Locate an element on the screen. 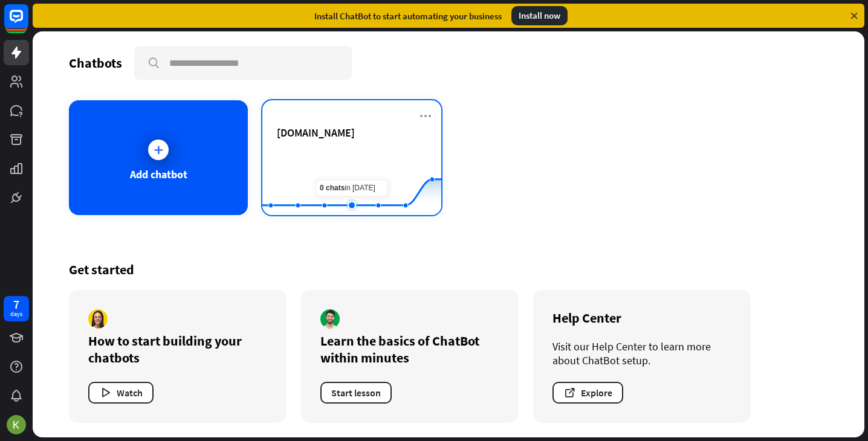 The width and height of the screenshot is (868, 441). div: days is located at coordinates (16, 314).